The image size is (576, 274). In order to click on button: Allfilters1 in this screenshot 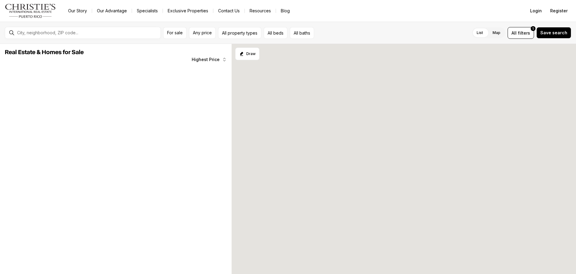, I will do `click(521, 33)`.